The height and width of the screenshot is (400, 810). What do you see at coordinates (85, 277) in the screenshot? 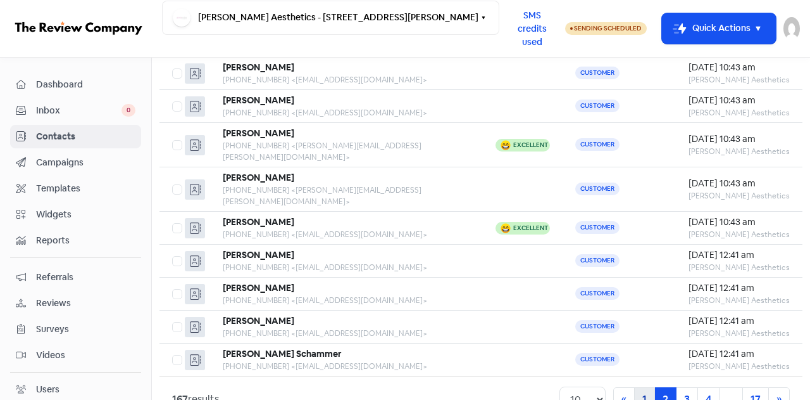
I see `span: Referrals` at bounding box center [85, 277].